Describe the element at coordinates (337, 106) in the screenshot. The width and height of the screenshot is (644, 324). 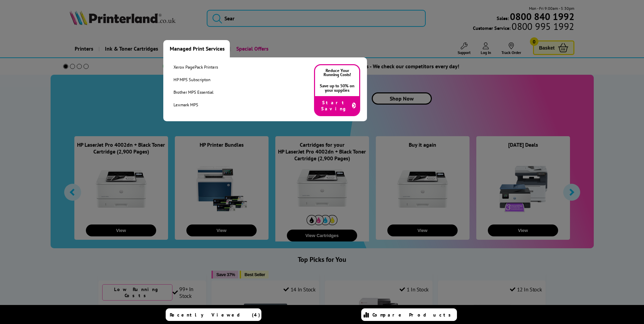
I see `div: Start Saving` at that location.